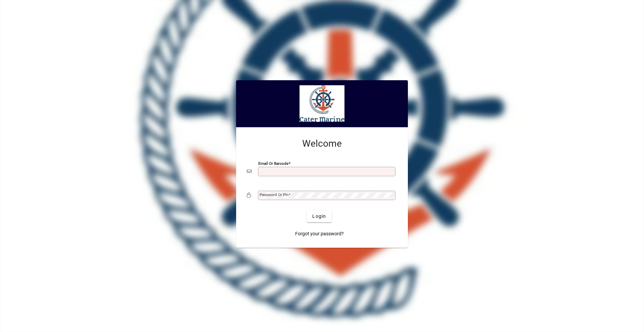 This screenshot has height=332, width=644. Describe the element at coordinates (322, 144) in the screenshot. I see `h2: Welcome` at that location.